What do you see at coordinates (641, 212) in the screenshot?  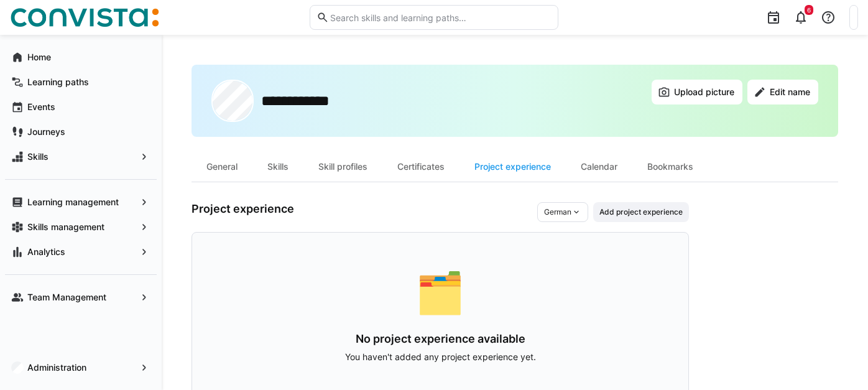 I see `span: Add project experience` at bounding box center [641, 212].